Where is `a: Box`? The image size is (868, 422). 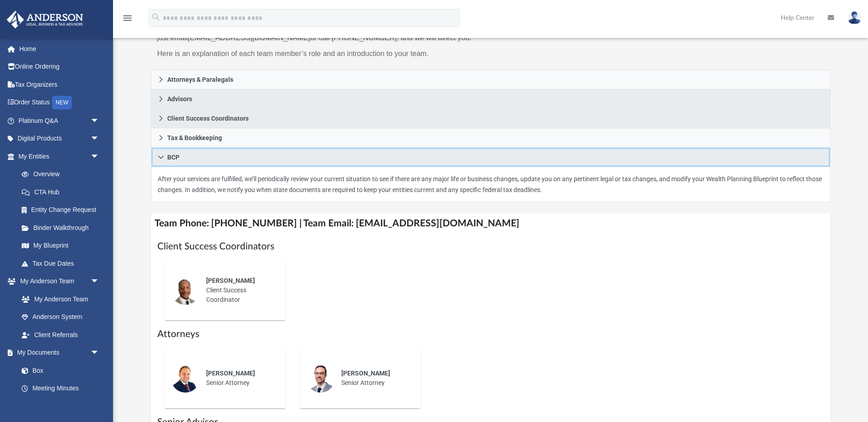
a: Box is located at coordinates (58, 371).